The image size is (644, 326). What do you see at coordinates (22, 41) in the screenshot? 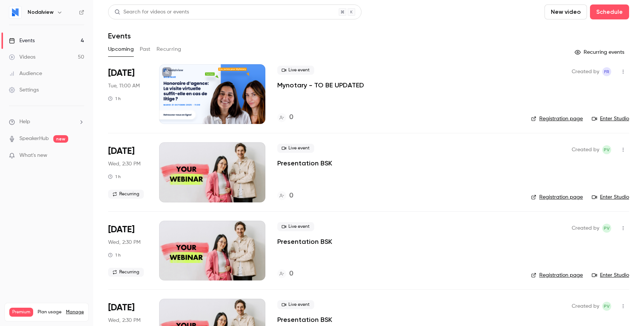
I see `div: Events` at bounding box center [22, 41].